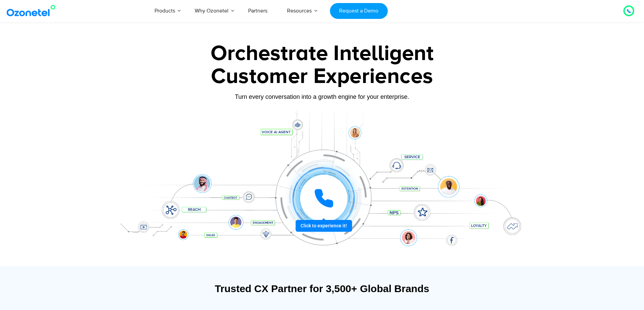 The width and height of the screenshot is (644, 310). I want to click on div: Trusted CX Partner for 3,500+ Global Brands, so click(322, 289).